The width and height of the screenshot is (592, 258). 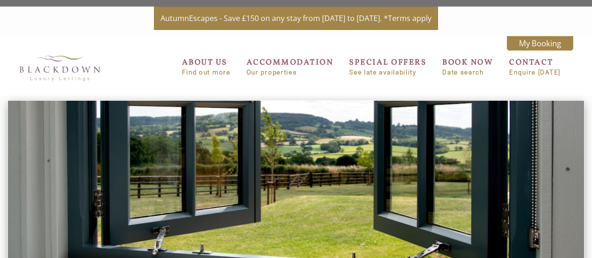 I want to click on small: See late availability, so click(x=388, y=72).